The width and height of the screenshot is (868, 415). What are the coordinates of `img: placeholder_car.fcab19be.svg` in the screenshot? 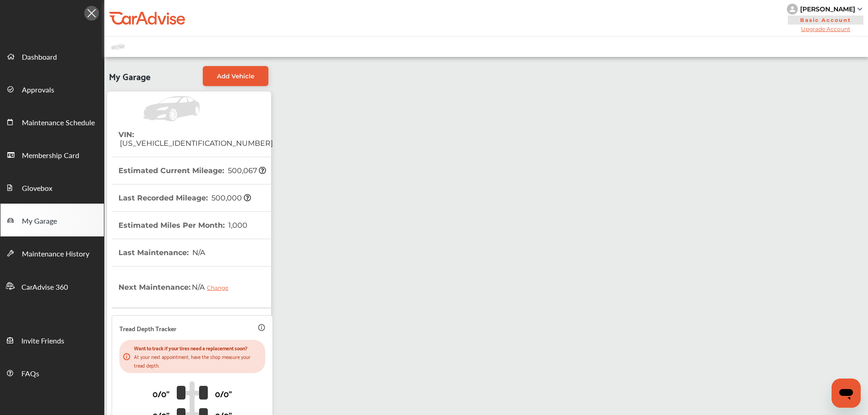 It's located at (118, 46).